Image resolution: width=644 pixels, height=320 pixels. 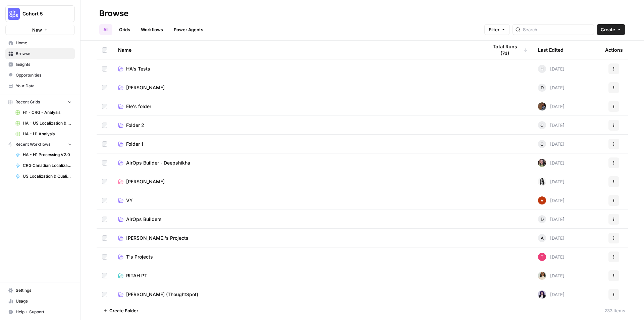 What do you see at coordinates (40, 43) in the screenshot?
I see `a: Home` at bounding box center [40, 43].